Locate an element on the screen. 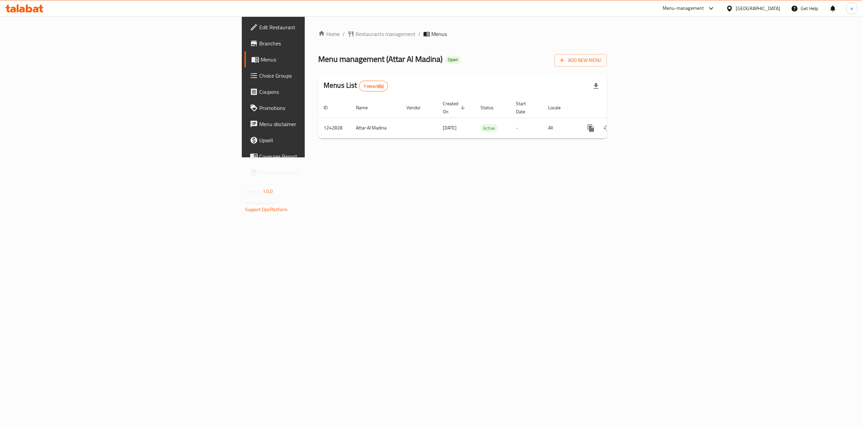 The height and width of the screenshot is (427, 862). a: Support.OpsPlatform is located at coordinates (266, 210).